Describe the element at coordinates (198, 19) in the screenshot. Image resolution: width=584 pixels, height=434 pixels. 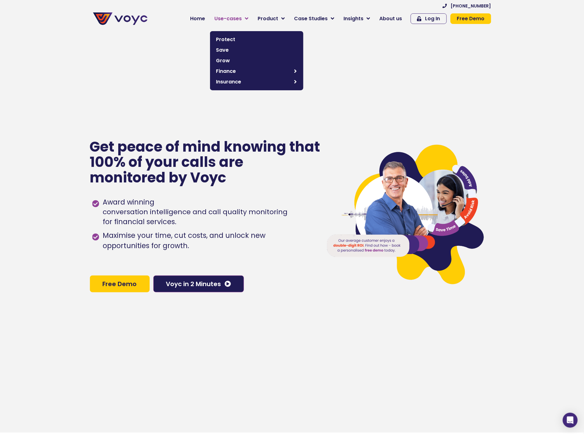
I see `span: Home` at that location.